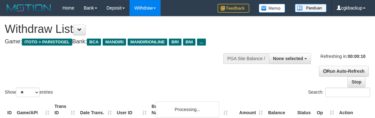  I want to click on span: ITOTO > PARISTOGEL, so click(47, 42).